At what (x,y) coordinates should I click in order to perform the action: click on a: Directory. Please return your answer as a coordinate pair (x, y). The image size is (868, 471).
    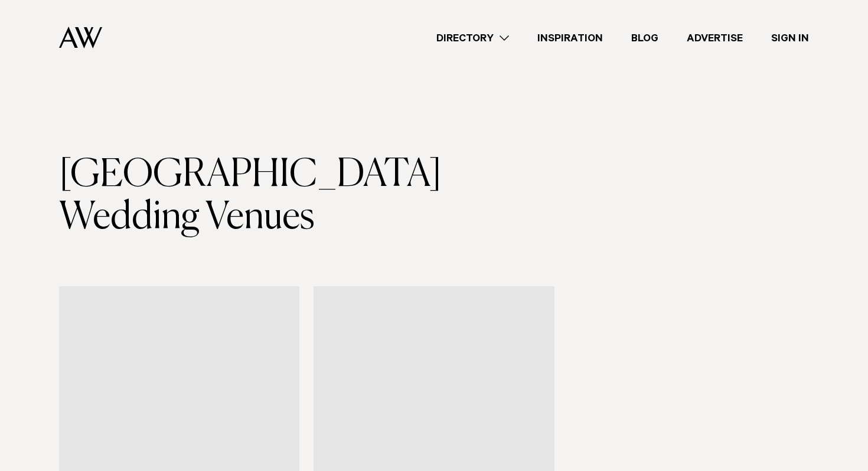
    Looking at the image, I should click on (472, 38).